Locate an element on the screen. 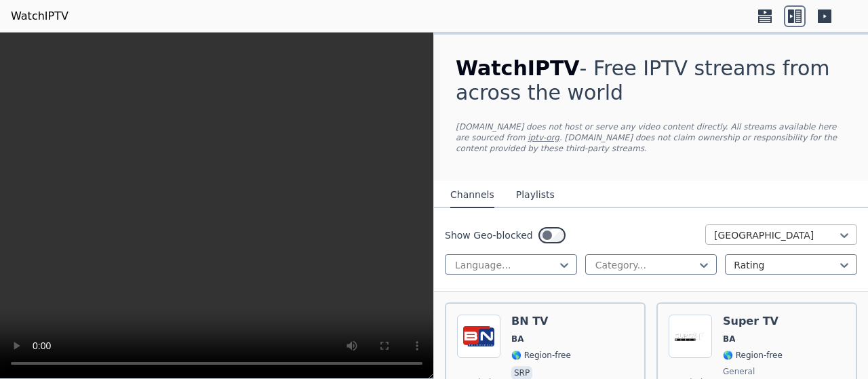  img: BN TV is located at coordinates (479, 337).